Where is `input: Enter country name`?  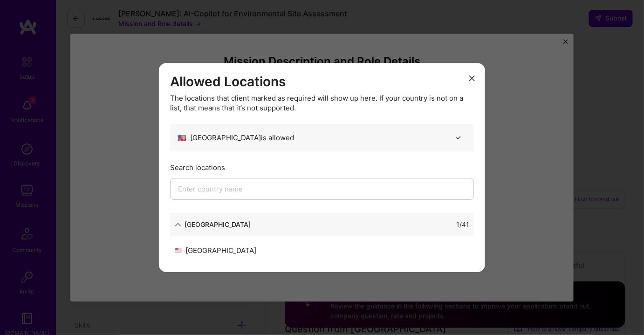 input: Enter country name is located at coordinates (322, 189).